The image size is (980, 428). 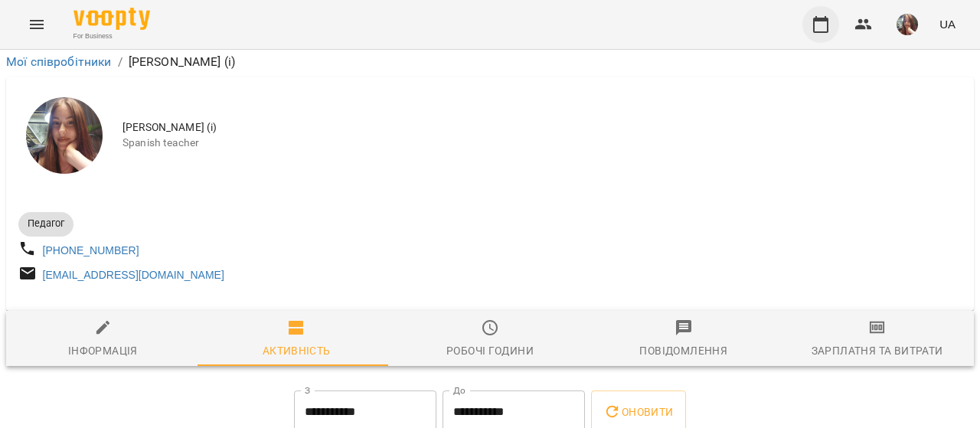 What do you see at coordinates (112, 36) in the screenshot?
I see `span: For Business` at bounding box center [112, 36].